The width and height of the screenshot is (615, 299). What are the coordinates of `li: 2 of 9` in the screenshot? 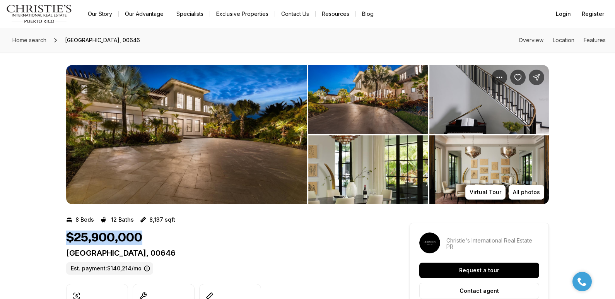 It's located at (429, 135).